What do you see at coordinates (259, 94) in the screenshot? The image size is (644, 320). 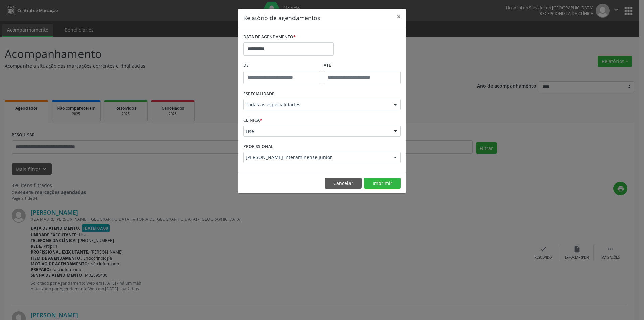 I see `label: ESPECIALIDADE` at bounding box center [259, 94].